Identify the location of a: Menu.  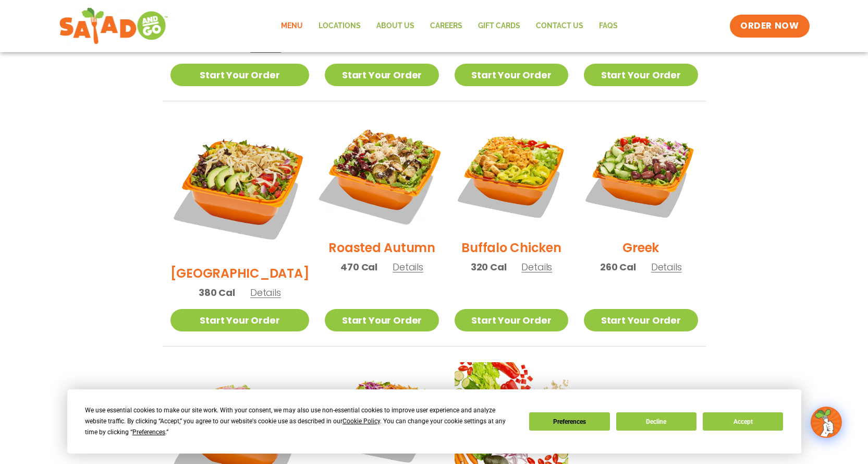
(292, 26).